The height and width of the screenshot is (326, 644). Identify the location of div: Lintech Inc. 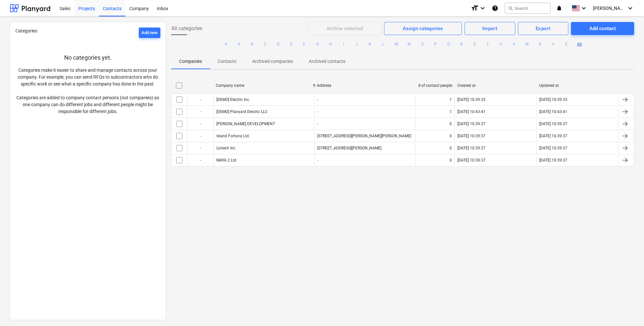
(226, 148).